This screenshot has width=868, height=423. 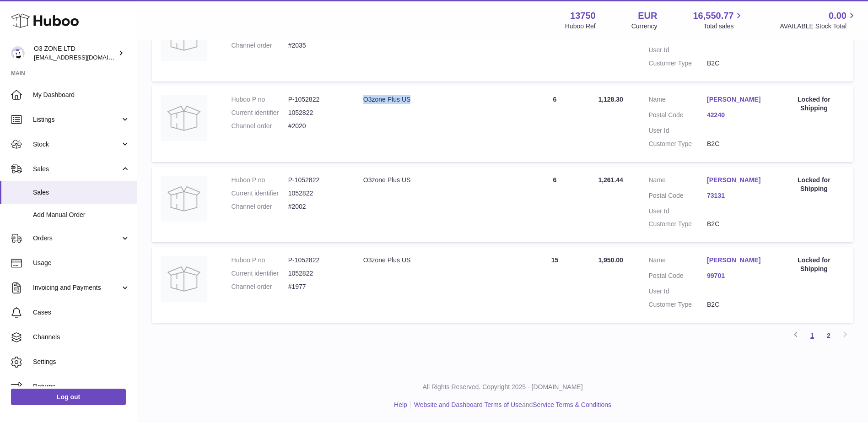 What do you see at coordinates (713, 16) in the screenshot?
I see `span: 16,550.77` at bounding box center [713, 16].